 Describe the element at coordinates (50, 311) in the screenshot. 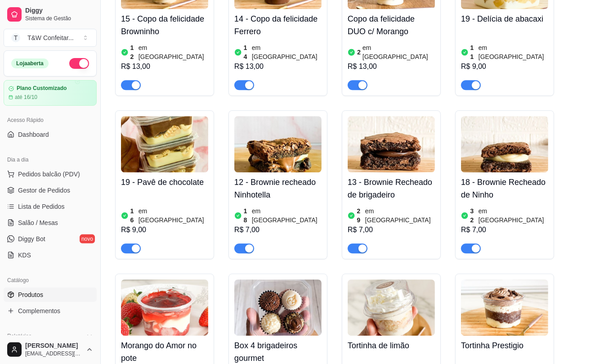

I see `a: Complementos` at that location.